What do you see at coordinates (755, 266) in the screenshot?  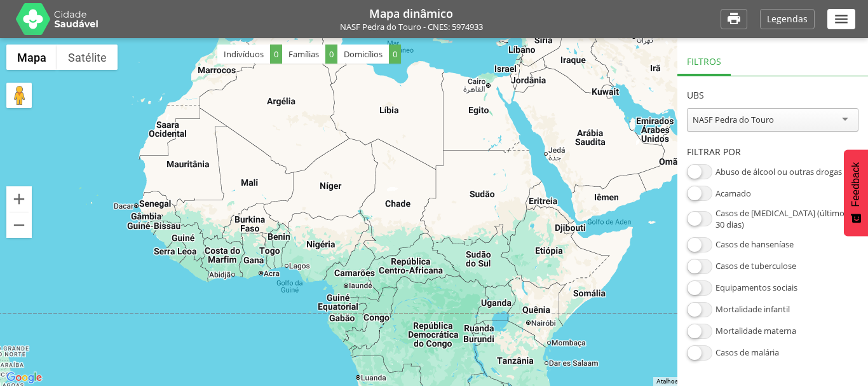 I see `label: Casos de tuberculose` at bounding box center [755, 266].